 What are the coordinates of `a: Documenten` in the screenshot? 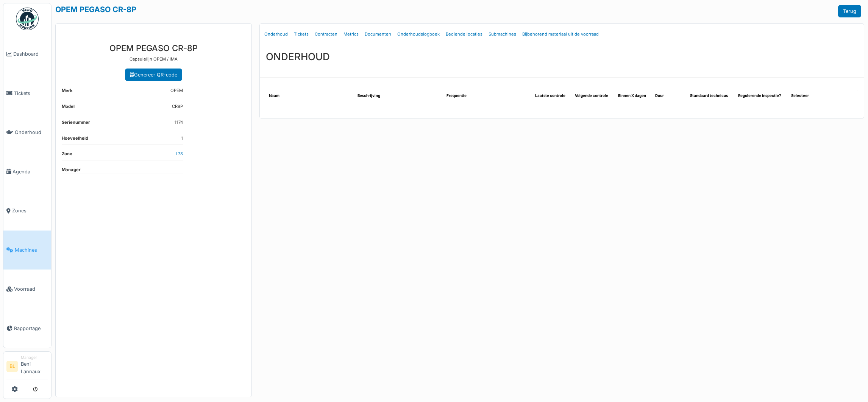 It's located at (378, 34).